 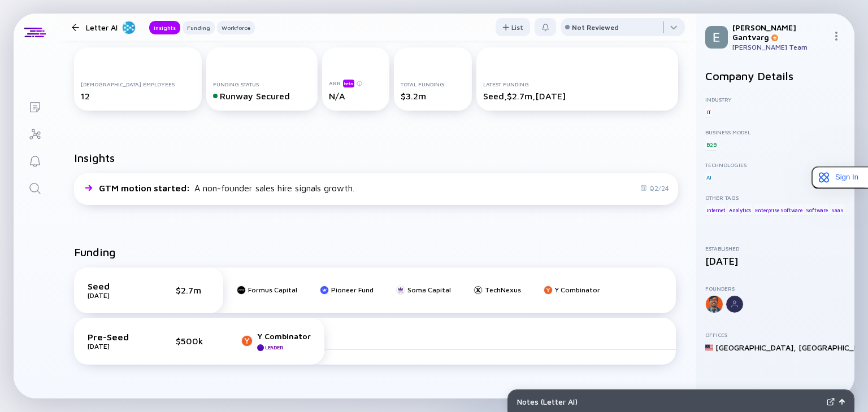 What do you see at coordinates (775, 165) in the screenshot?
I see `div: Technologies` at bounding box center [775, 165].